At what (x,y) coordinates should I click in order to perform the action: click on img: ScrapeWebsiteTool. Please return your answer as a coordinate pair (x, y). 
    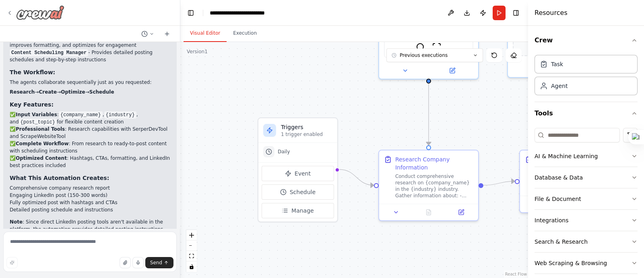
    Looking at the image, I should click on (437, 47).